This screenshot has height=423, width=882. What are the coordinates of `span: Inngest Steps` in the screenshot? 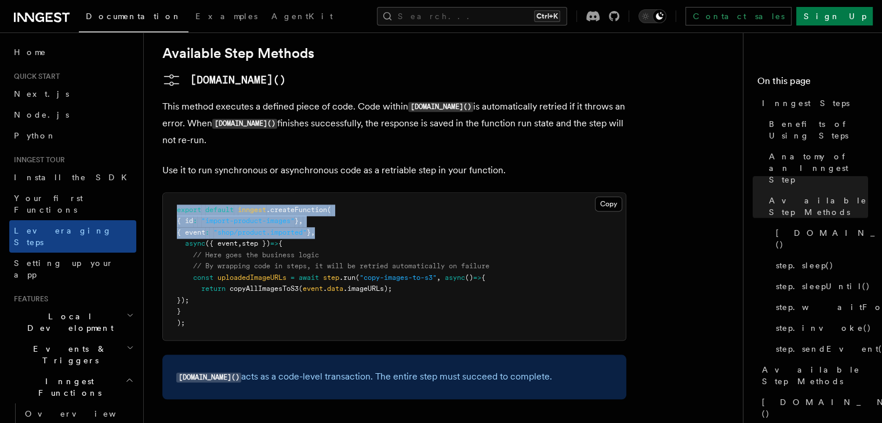 It's located at (806, 103).